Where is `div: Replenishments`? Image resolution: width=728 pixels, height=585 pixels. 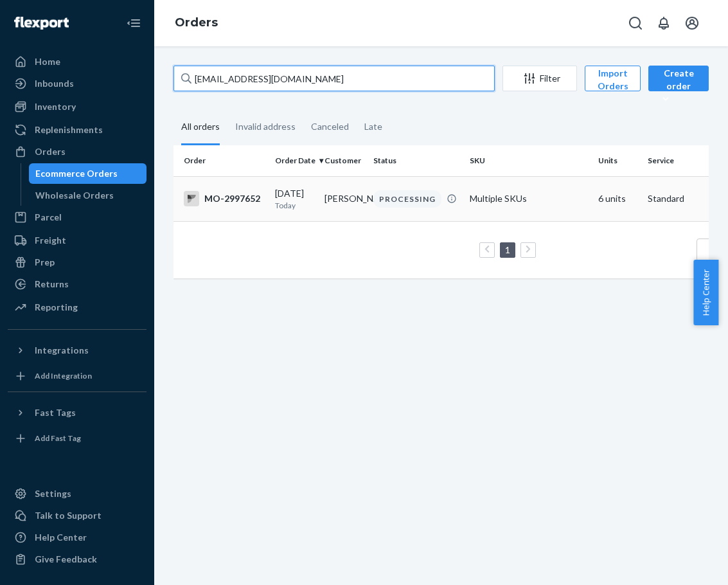
div: Replenishments is located at coordinates (69, 130).